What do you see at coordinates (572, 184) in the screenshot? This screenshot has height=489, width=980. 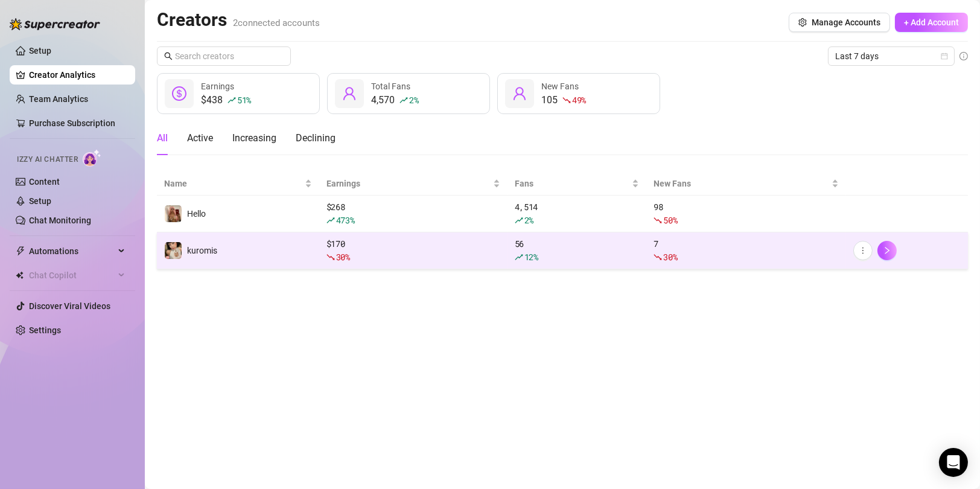 I see `span: Fans` at bounding box center [572, 184].